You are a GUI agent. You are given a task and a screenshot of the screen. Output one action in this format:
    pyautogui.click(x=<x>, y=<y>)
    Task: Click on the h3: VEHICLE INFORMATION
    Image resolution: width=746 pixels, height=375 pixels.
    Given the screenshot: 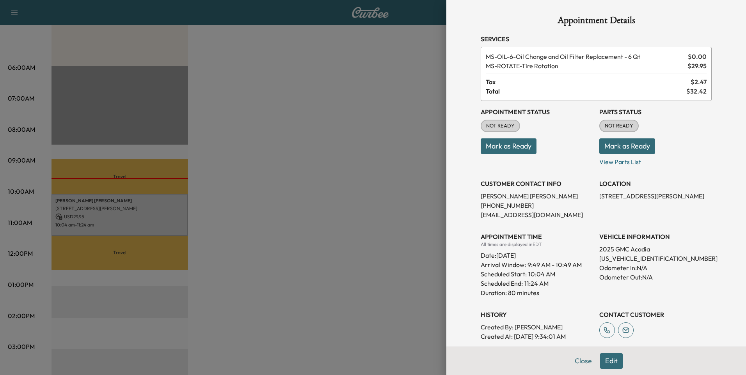 What is the action you would take?
    pyautogui.click(x=655, y=237)
    